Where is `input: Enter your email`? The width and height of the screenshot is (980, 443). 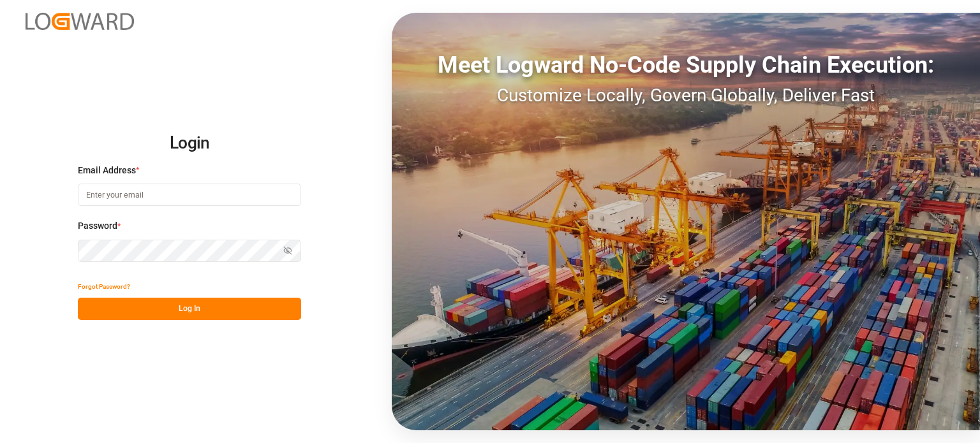 input: Enter your email is located at coordinates (190, 194).